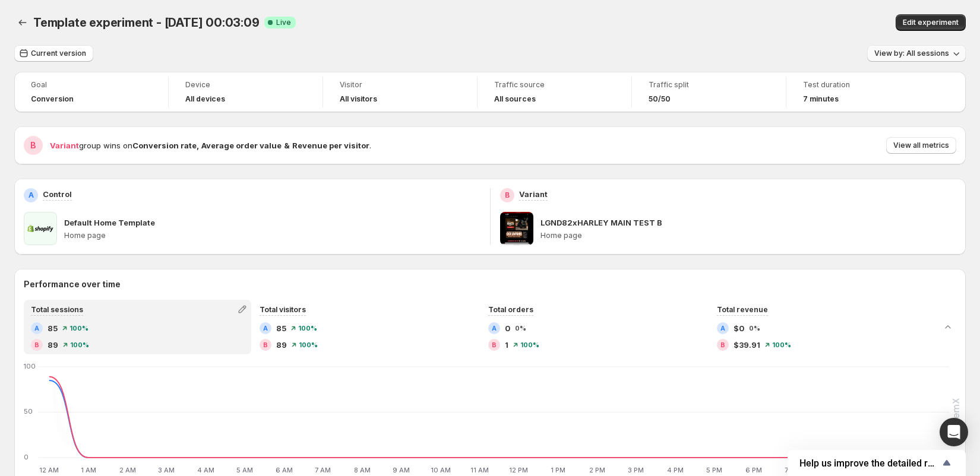 This screenshot has width=980, height=476. What do you see at coordinates (399, 92) in the screenshot?
I see `a: VisitorAll visitors` at bounding box center [399, 92].